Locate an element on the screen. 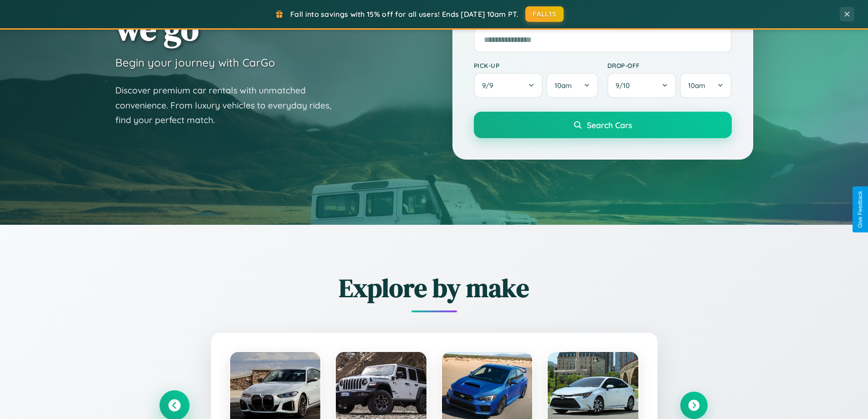 The width and height of the screenshot is (868, 419). label: Pick-up is located at coordinates (536, 65).